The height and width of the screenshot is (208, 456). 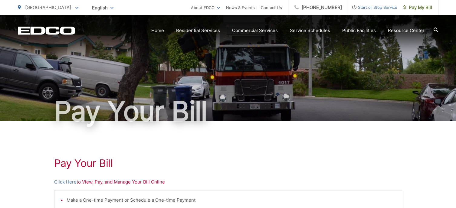 I want to click on a: Click Here, so click(x=65, y=182).